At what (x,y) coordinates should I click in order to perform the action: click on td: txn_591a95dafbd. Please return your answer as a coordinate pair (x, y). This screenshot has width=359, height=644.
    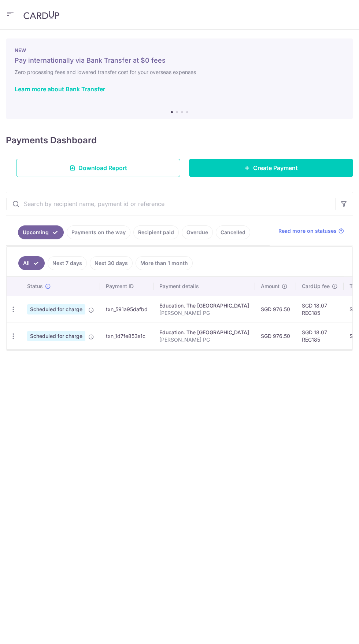
    Looking at the image, I should click on (127, 309).